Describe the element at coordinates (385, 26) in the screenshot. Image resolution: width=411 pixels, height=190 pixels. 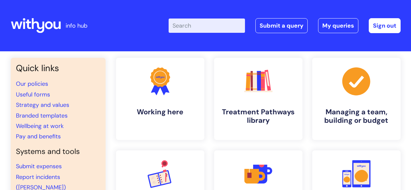
I see `a: Sign out` at that location.